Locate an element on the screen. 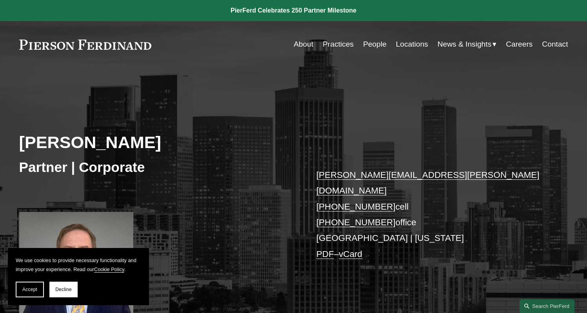 The width and height of the screenshot is (587, 313). a: Practices is located at coordinates (338, 44).